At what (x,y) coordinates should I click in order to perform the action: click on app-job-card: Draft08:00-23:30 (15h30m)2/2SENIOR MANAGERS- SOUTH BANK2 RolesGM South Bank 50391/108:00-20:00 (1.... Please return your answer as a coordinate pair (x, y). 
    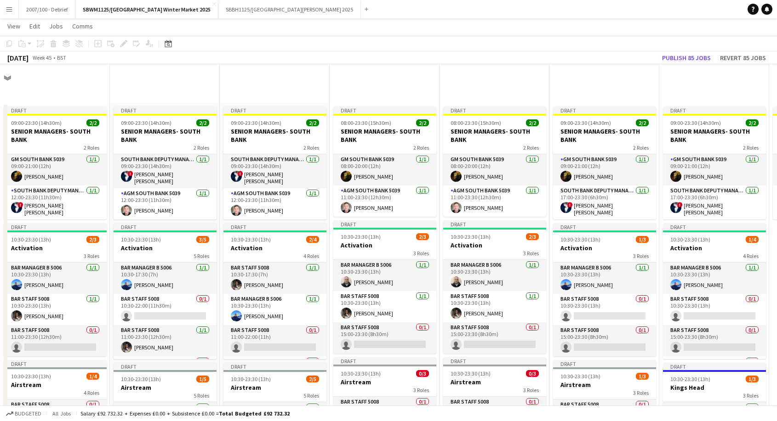
    Looking at the image, I should click on (494, 162).